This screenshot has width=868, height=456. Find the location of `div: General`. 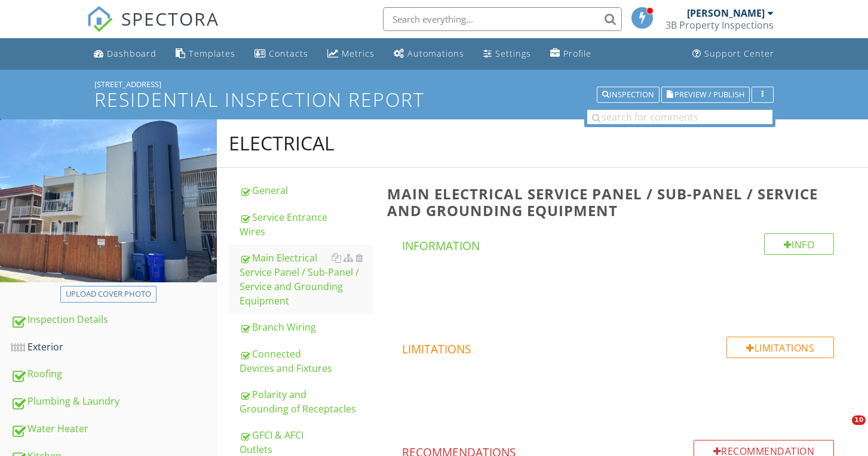

div: General is located at coordinates (306, 190).